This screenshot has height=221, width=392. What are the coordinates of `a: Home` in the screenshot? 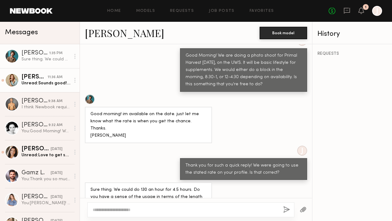 It's located at (114, 11).